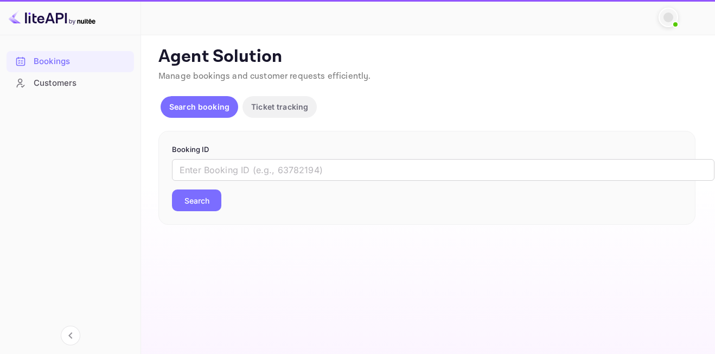  What do you see at coordinates (427, 57) in the screenshot?
I see `p: Agent Solution` at bounding box center [427, 57].